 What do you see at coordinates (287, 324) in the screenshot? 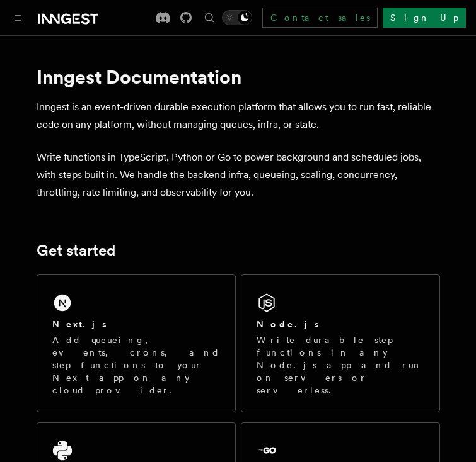
I see `h2: Node.js` at bounding box center [287, 324].